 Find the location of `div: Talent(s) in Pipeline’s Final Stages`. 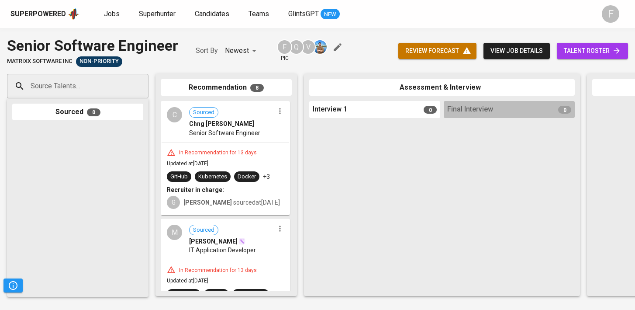

div: Talent(s) in Pipeline’s Final Stages is located at coordinates (99, 62).